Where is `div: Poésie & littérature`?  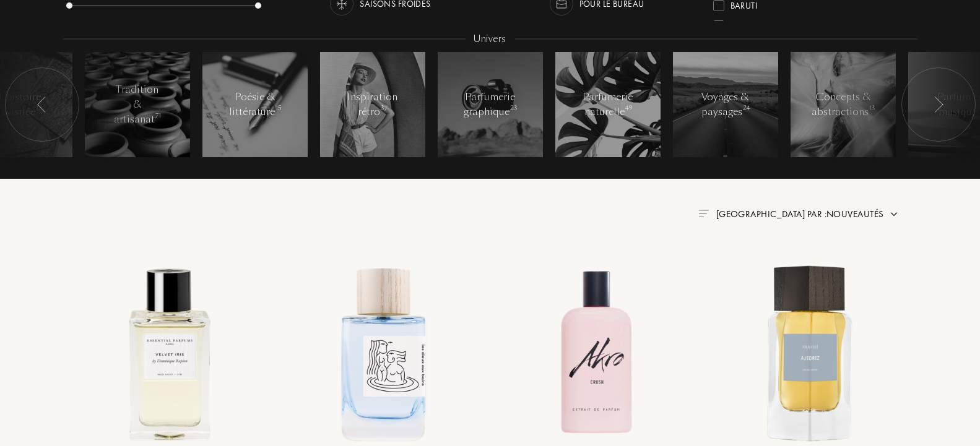 div: Poésie & littérature is located at coordinates (255, 105).